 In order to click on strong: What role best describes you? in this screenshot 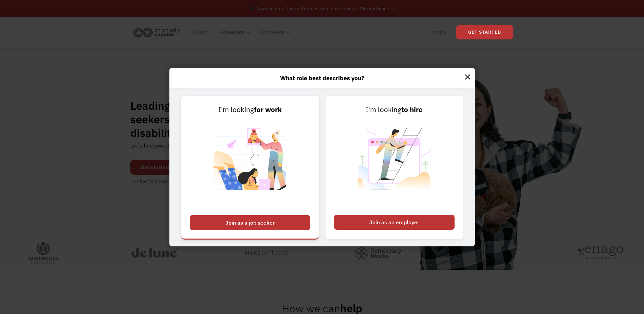, I will do `click(322, 78)`.